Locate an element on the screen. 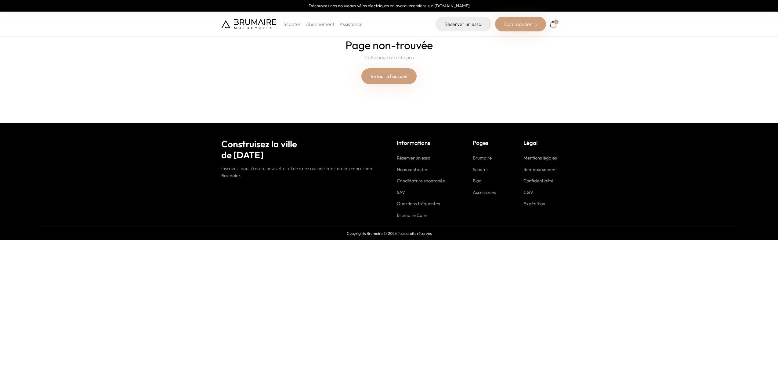  a: CGV is located at coordinates (529, 192).